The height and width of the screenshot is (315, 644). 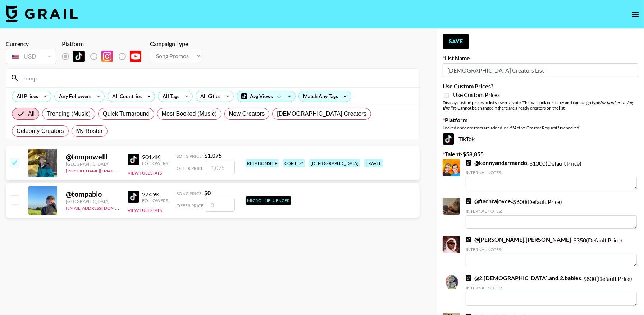 I want to click on label: List Name, so click(x=541, y=58).